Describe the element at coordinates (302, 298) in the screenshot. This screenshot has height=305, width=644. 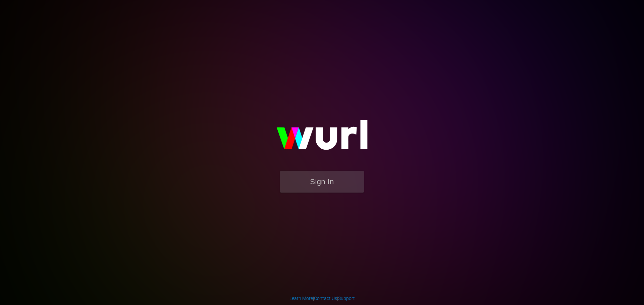
I see `a: Learn More` at that location.